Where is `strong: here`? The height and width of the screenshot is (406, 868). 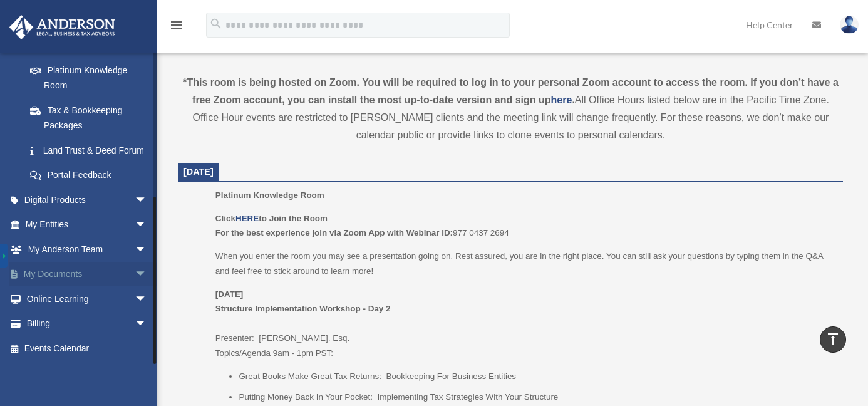 strong: here is located at coordinates (562, 99).